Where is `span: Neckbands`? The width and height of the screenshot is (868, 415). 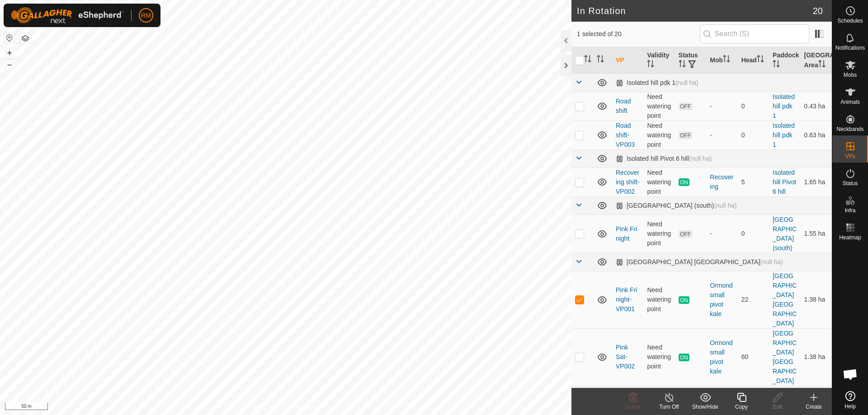
span: Neckbands is located at coordinates (850, 129).